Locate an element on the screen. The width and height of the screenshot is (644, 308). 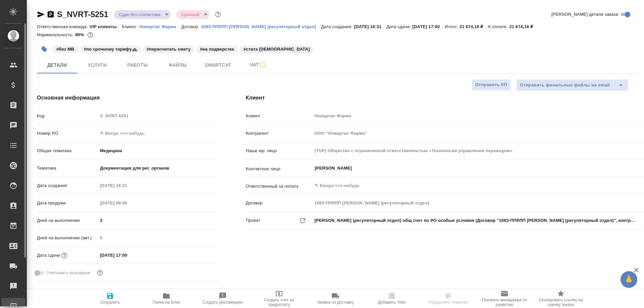
span: Услуги is located at coordinates (97, 65).